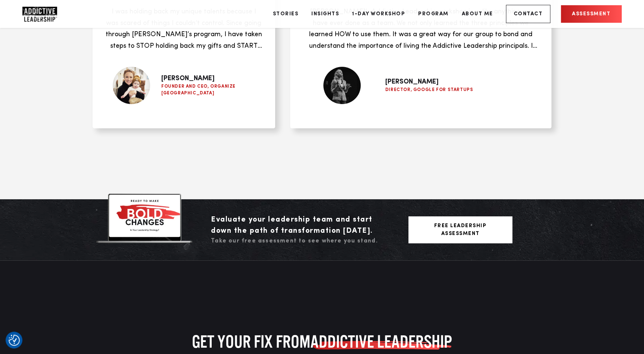  I want to click on a: Home, so click(45, 14).